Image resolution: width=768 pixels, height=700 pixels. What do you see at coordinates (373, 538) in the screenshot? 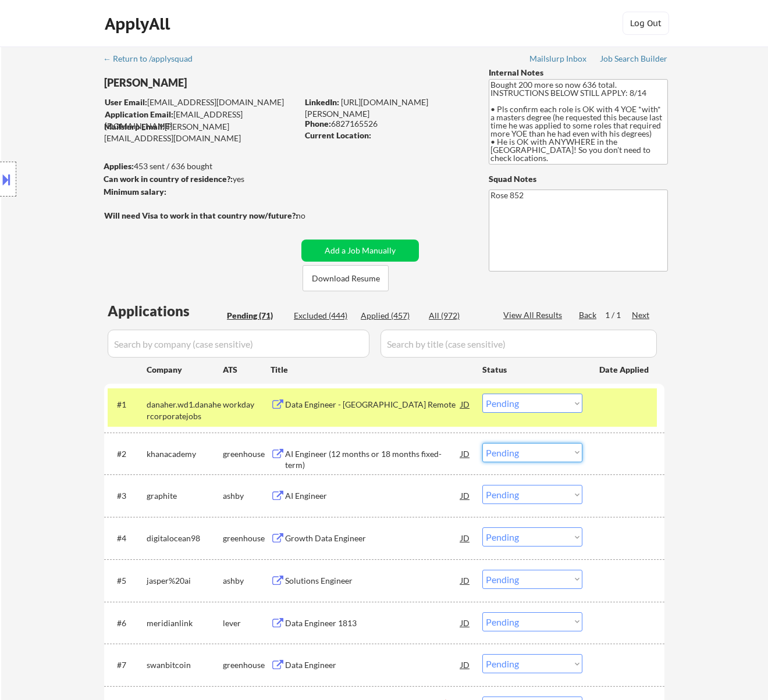
I see `div: Growth Data Engineer` at bounding box center [373, 538].